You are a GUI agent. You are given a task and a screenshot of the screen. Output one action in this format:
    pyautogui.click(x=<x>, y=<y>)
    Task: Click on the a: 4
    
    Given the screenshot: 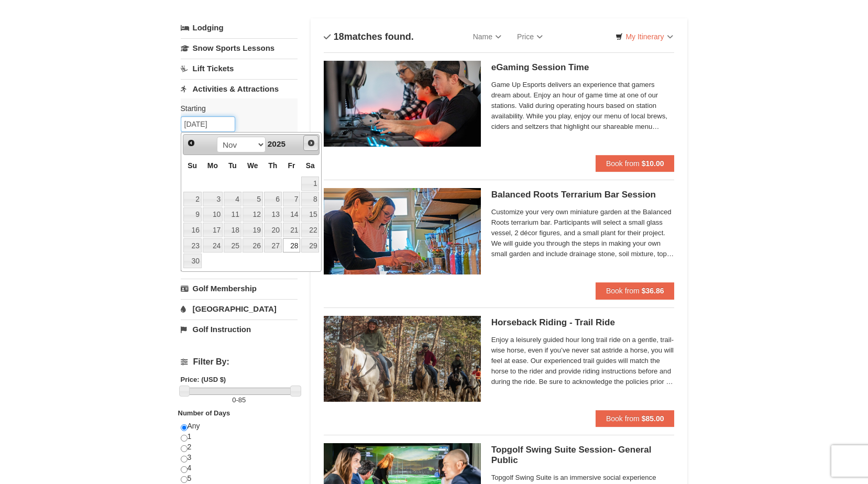 What is the action you would take?
    pyautogui.click(x=232, y=199)
    